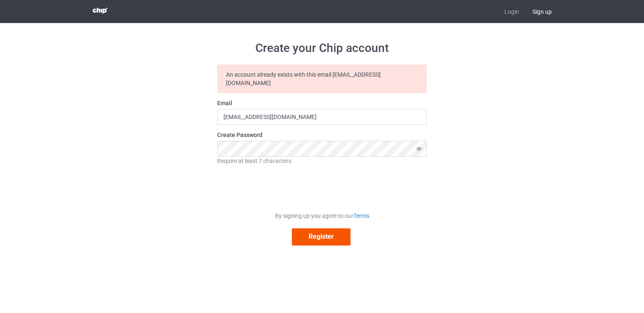 This screenshot has height=313, width=644. Describe the element at coordinates (322, 216) in the screenshot. I see `div: By signing up you agree to our` at that location.